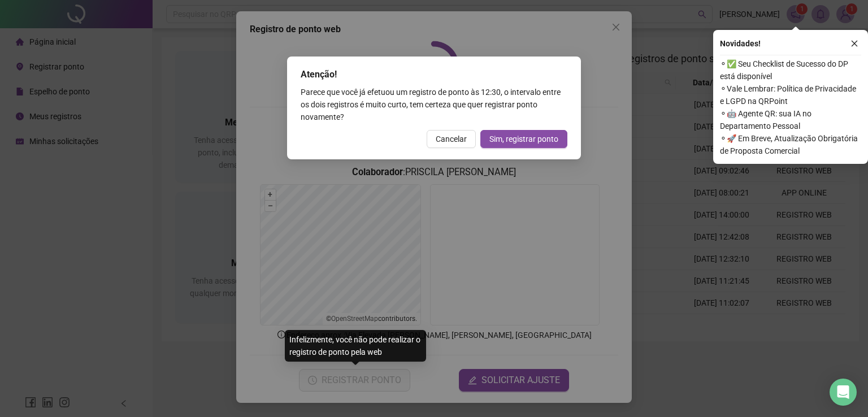  Describe the element at coordinates (434, 75) in the screenshot. I see `div: Atenção!` at that location.